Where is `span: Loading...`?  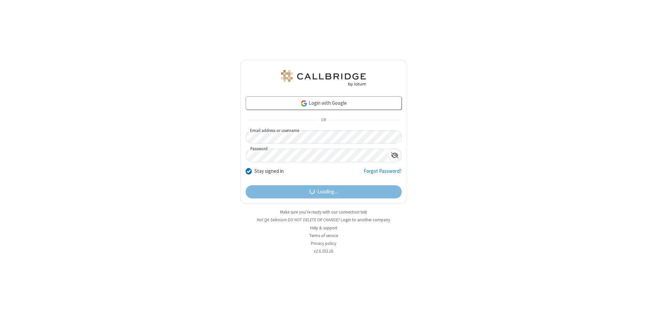
span: Loading... is located at coordinates (327, 192).